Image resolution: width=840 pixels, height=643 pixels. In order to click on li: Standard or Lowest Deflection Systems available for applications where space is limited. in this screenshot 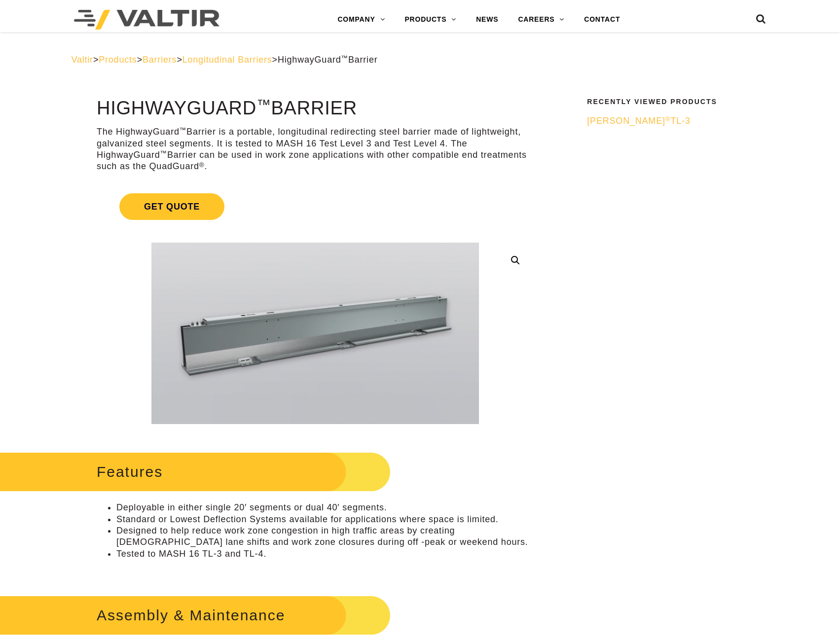, I will do `click(325, 519)`.